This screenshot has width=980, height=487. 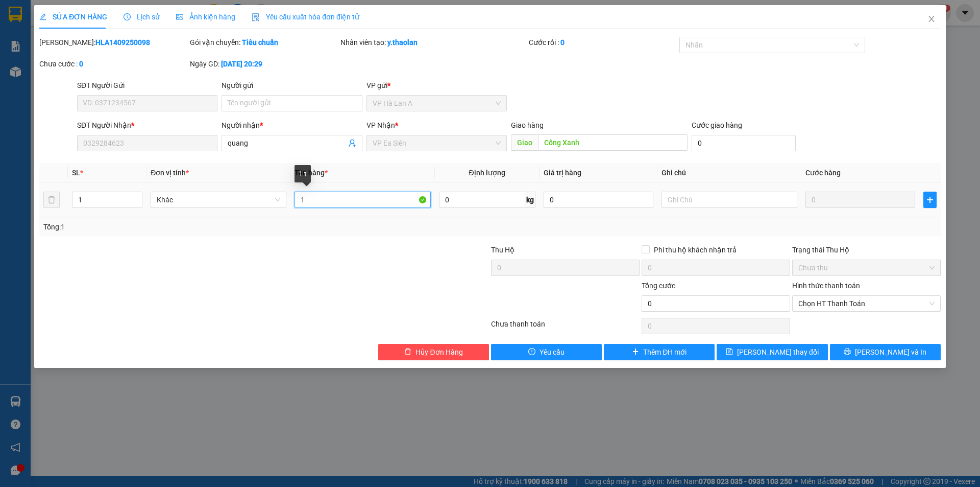 What do you see at coordinates (527, 125) in the screenshot?
I see `span: Giao hàng` at bounding box center [527, 125].